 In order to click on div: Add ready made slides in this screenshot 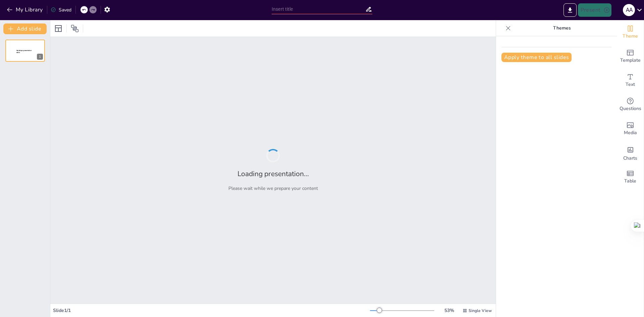, I will do `click(630, 57)`.